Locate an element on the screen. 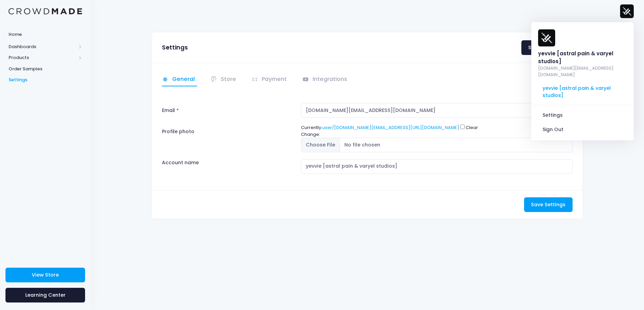 Image resolution: width=644 pixels, height=310 pixels. span: Products is located at coordinates (42, 58).